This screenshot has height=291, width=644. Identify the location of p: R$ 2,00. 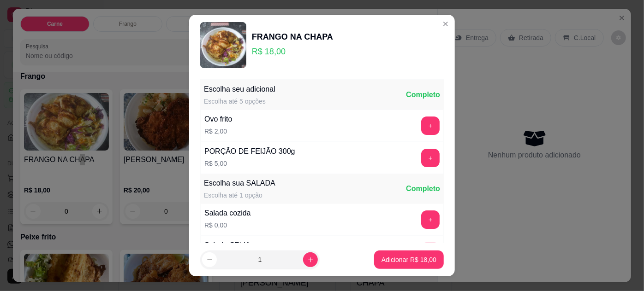
(218, 132).